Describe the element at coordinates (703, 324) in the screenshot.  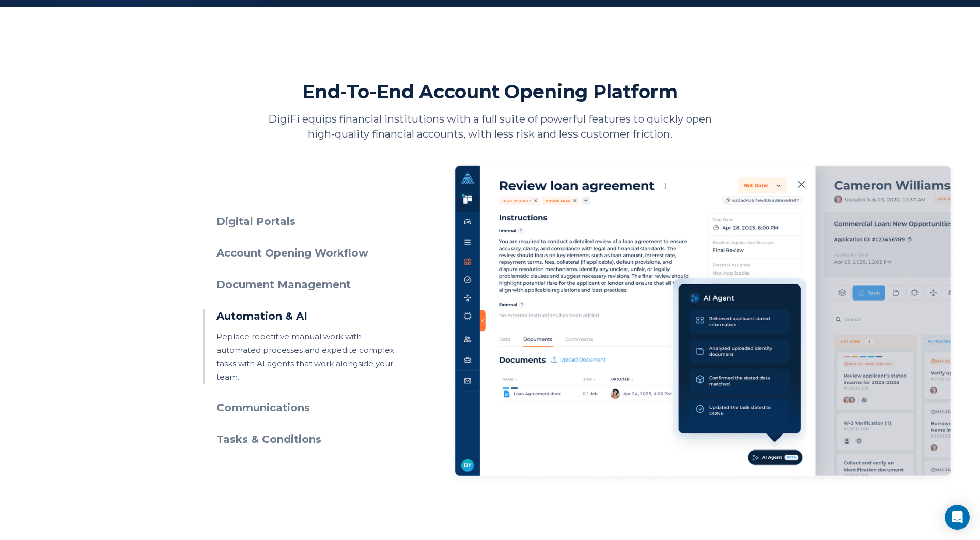
I see `img: Automation & AI` at that location.